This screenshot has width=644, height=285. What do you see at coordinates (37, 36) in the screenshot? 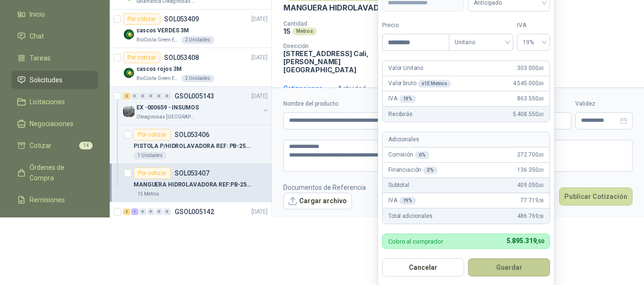
I see `span: Chat` at bounding box center [37, 36].